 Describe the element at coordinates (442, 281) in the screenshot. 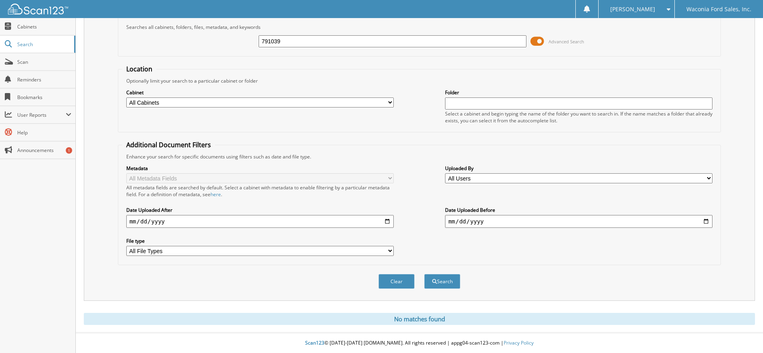

I see `button: Search` at that location.